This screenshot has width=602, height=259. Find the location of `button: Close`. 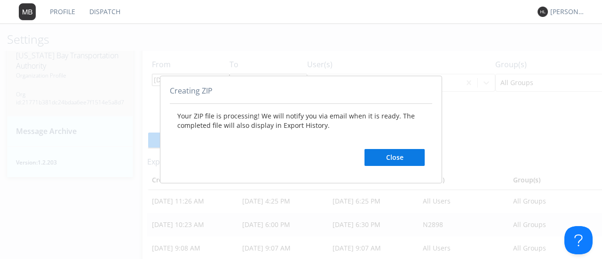

button: Close is located at coordinates (394, 157).